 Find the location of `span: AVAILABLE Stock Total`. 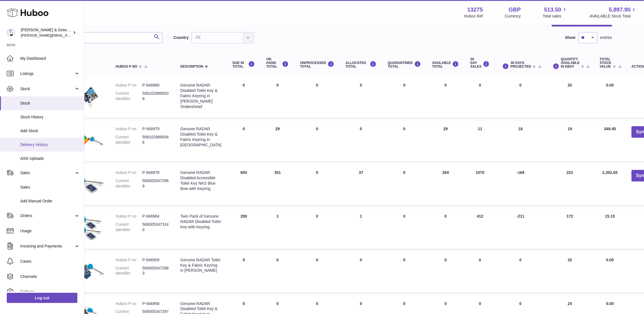

span: AVAILABLE Stock Total is located at coordinates (614, 16).